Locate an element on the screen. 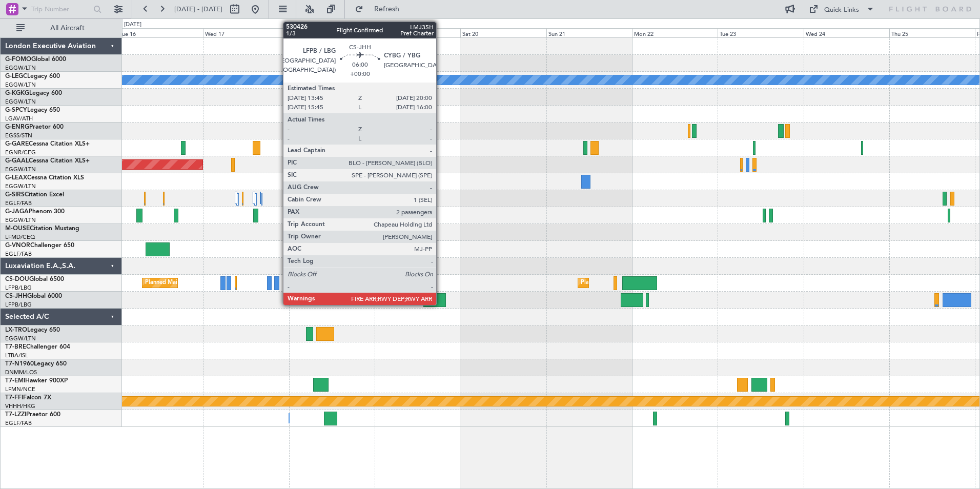 The width and height of the screenshot is (980, 489). span: G-LEGC is located at coordinates (16, 77).